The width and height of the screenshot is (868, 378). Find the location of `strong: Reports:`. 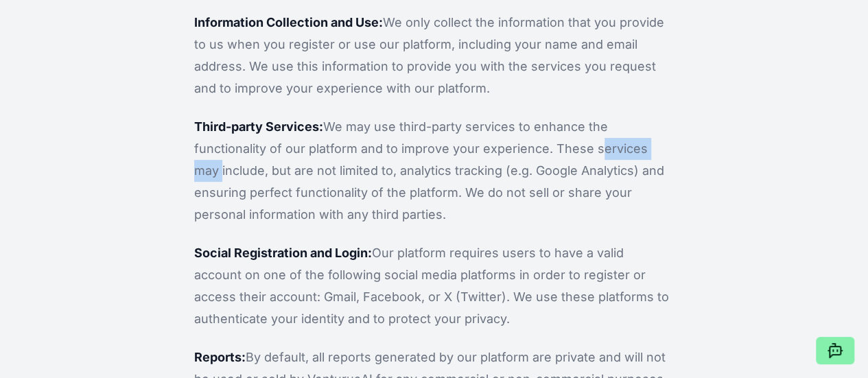

strong: Reports: is located at coordinates (220, 357).